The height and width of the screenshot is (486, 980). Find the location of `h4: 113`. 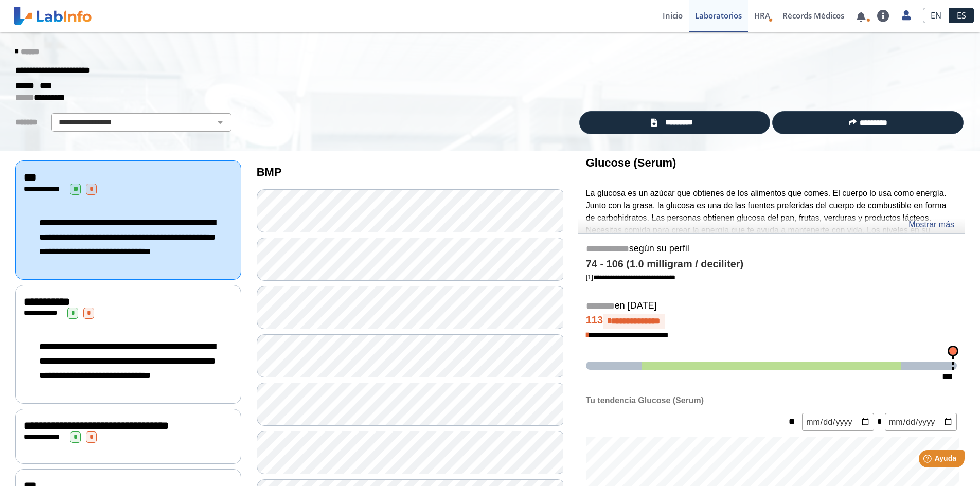

h4: 113 is located at coordinates (771, 322).